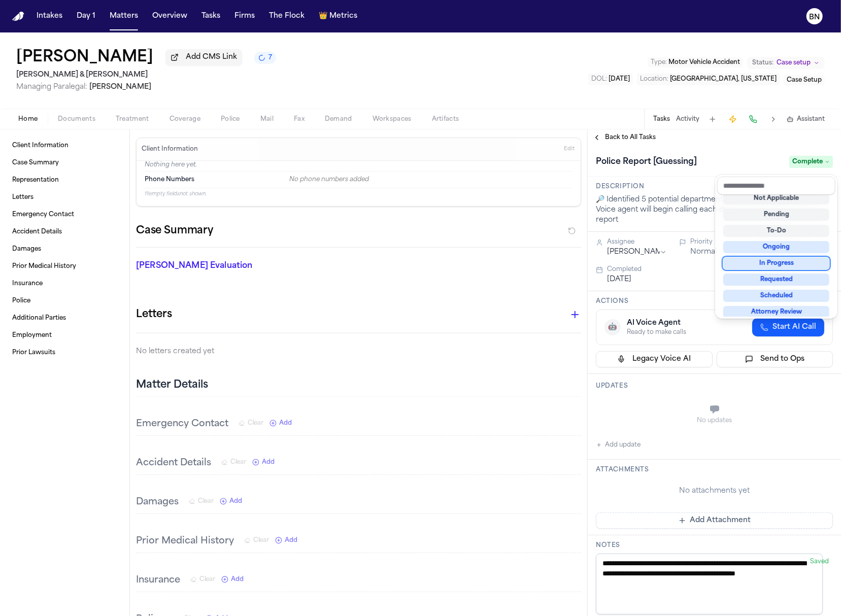  I want to click on div: Ongoing, so click(776, 247).